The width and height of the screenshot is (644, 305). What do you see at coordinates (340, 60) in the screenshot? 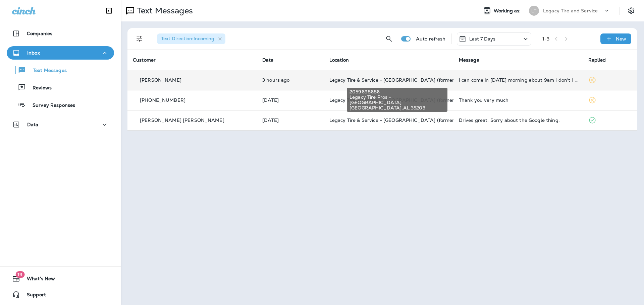
I see `span: Location` at bounding box center [340, 60].